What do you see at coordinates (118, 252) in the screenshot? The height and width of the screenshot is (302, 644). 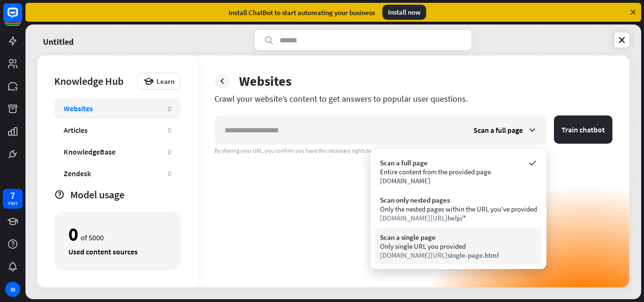 I see `div: Used content sources` at bounding box center [118, 252].